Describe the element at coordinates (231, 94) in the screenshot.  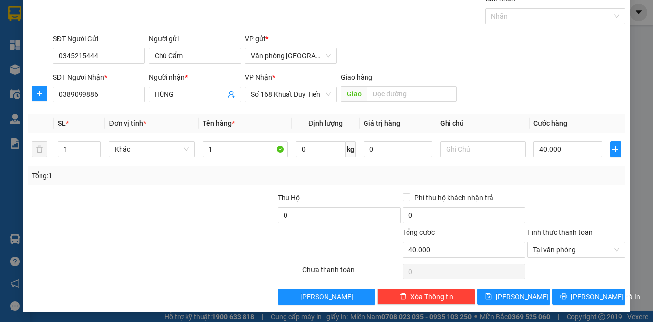
I see `span: user-add` at that location.